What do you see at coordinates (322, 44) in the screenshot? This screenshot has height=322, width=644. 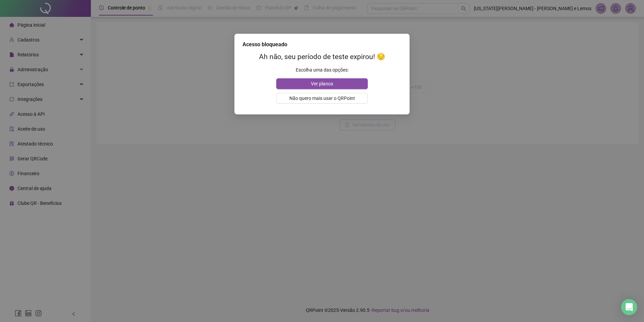 I see `div: Acesso bloqueado` at bounding box center [322, 44].